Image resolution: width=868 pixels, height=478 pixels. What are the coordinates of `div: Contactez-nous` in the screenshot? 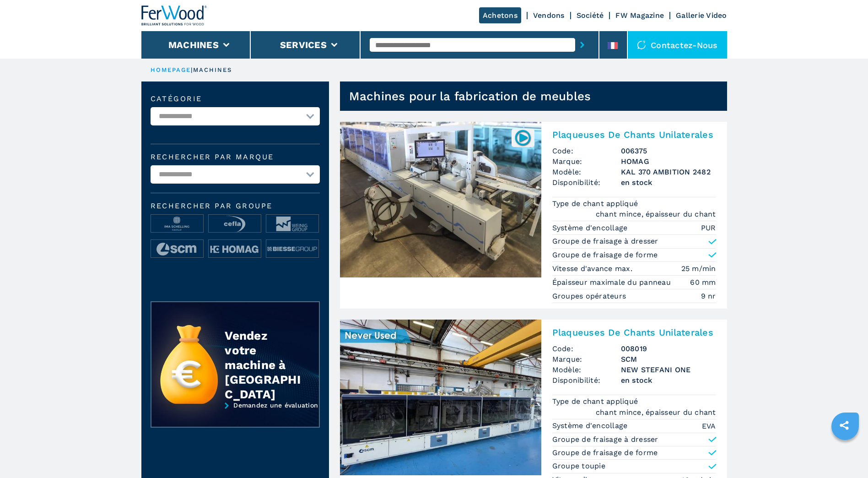 It's located at (677, 45).